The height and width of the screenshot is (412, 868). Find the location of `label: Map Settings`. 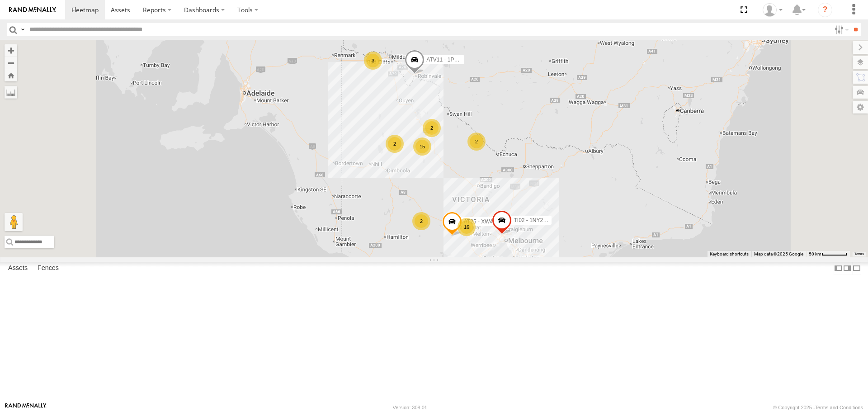

label: Map Settings is located at coordinates (860, 107).